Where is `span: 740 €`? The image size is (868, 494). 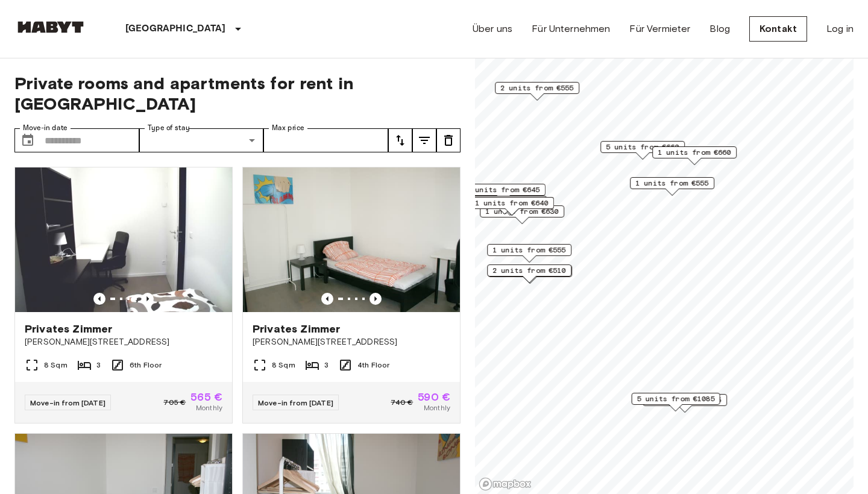 span: 740 € is located at coordinates (401, 403).